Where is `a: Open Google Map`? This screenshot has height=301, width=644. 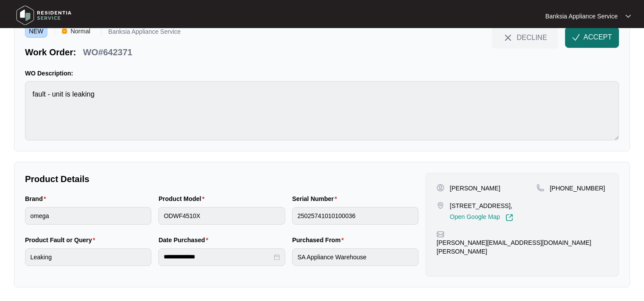
a: Open Google Map is located at coordinates (481, 218).